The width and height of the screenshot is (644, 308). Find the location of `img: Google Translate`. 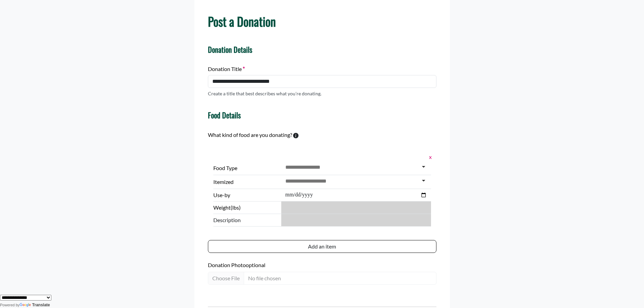

img: Google Translate is located at coordinates (26, 305).